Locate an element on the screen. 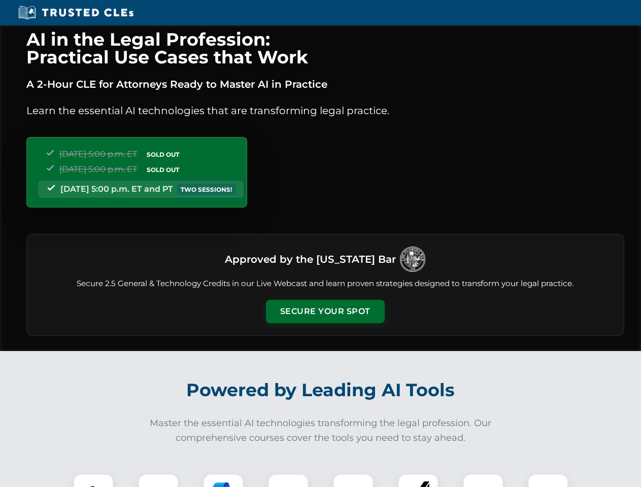  p: Learn the essential AI technologies that are transforming legal practice. is located at coordinates (325, 111).